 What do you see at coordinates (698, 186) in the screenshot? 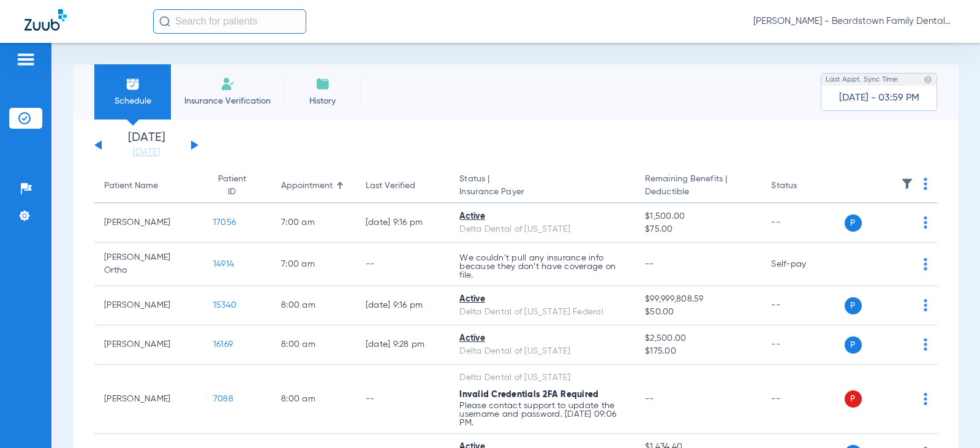
I see `th: Remaining Benefits |` at bounding box center [698, 186].